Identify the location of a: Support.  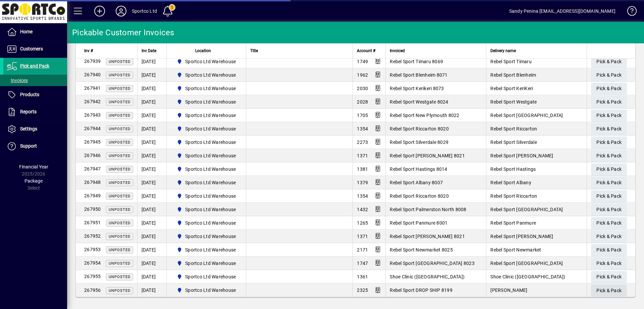
(35, 146).